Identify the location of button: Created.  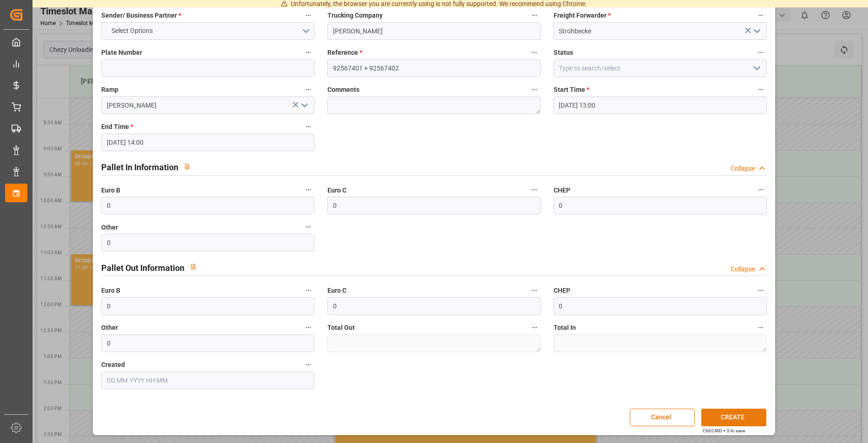
(308, 364).